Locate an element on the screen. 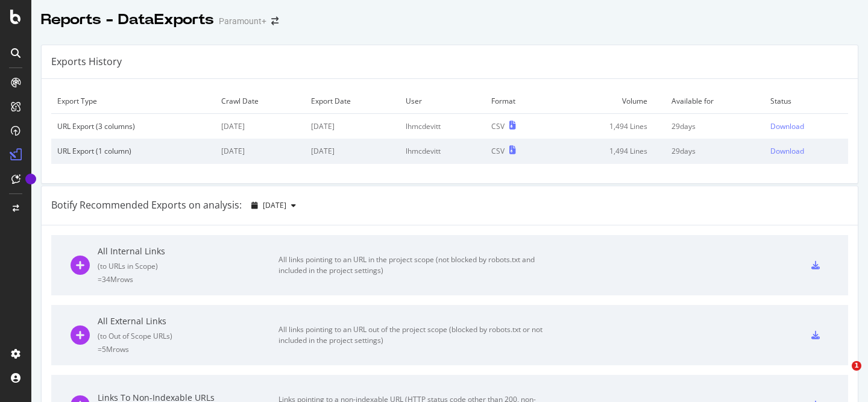 The width and height of the screenshot is (868, 402). div: ( to Out of Scope URLs ) is located at coordinates (188, 335).